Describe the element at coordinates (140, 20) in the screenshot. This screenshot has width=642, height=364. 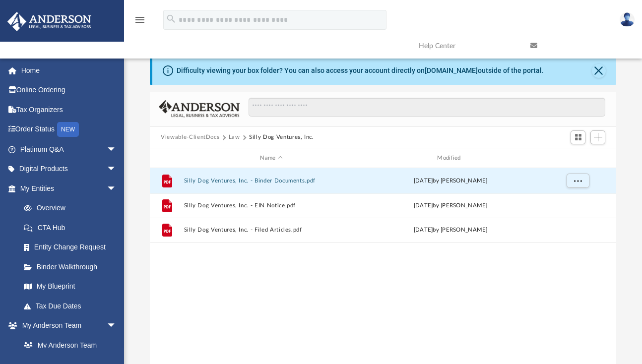
I see `i: menu` at that location.